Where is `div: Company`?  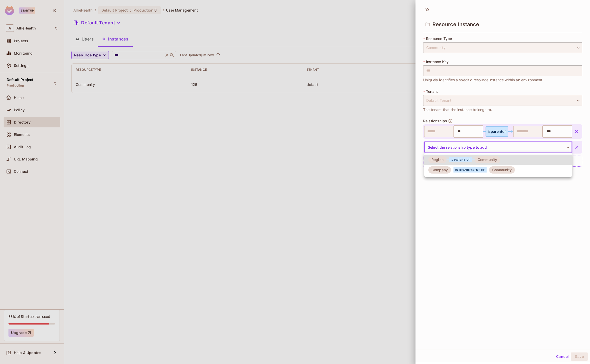
div: Company is located at coordinates (440, 170).